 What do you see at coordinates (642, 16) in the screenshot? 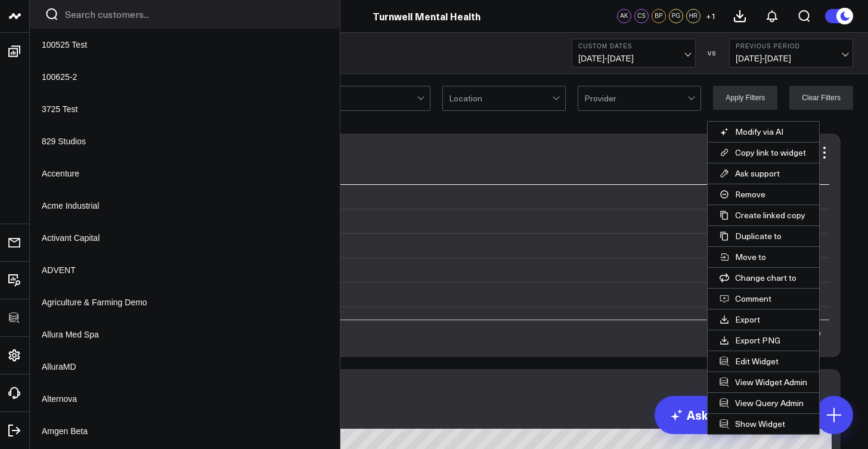
I see `div: CS` at bounding box center [642, 16].